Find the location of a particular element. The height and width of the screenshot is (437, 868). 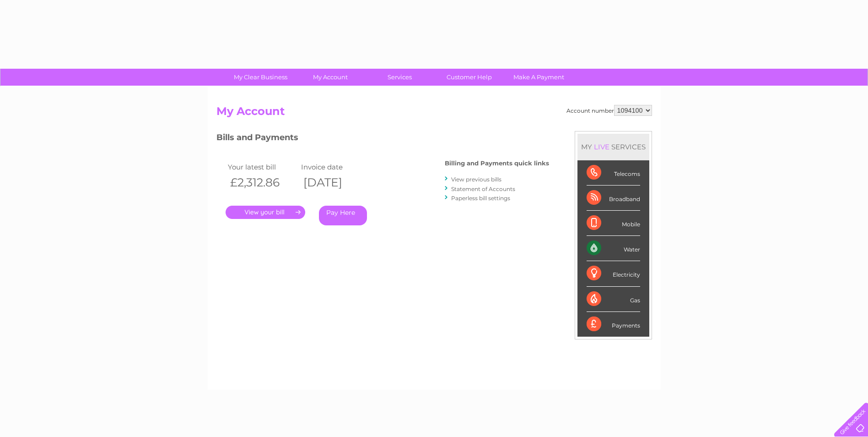

div: Gas is located at coordinates (613, 299).